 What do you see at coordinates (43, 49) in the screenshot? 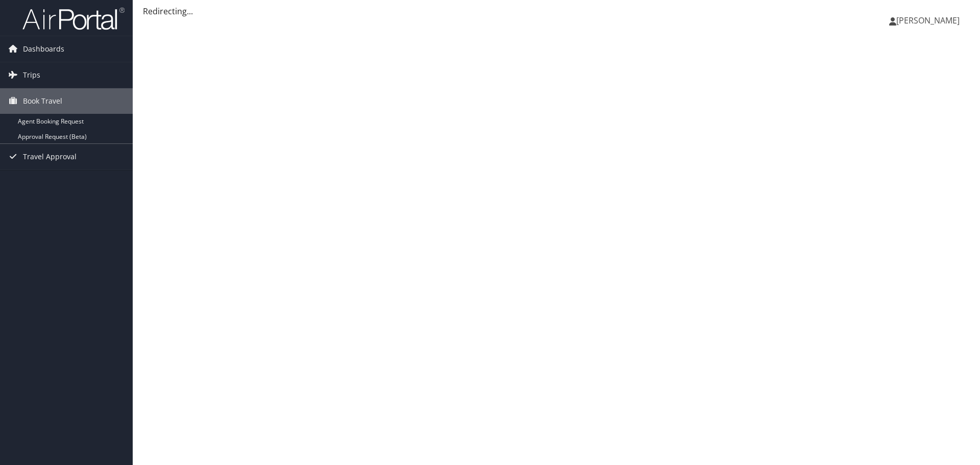
I see `span: Dashboards` at bounding box center [43, 49].